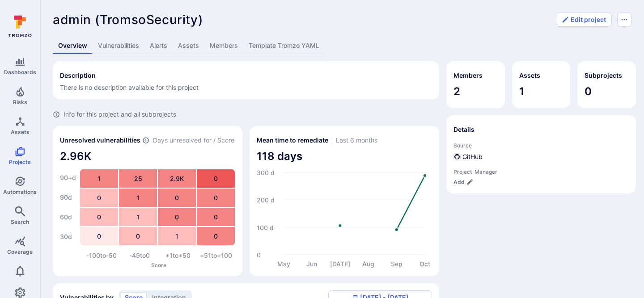 This screenshot has width=644, height=298. What do you see at coordinates (541, 172) in the screenshot?
I see `span: Project_Manager` at bounding box center [541, 172].